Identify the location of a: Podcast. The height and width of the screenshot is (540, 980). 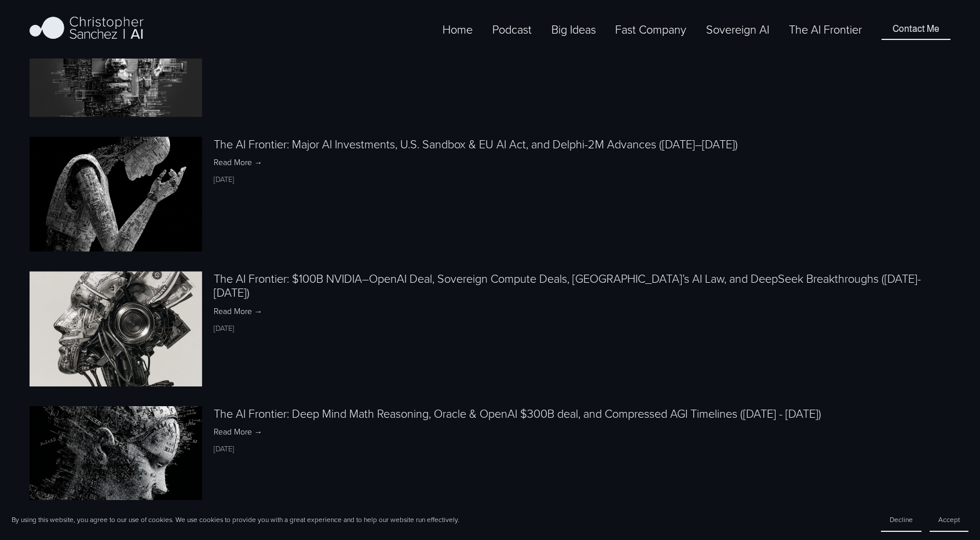
(512, 29).